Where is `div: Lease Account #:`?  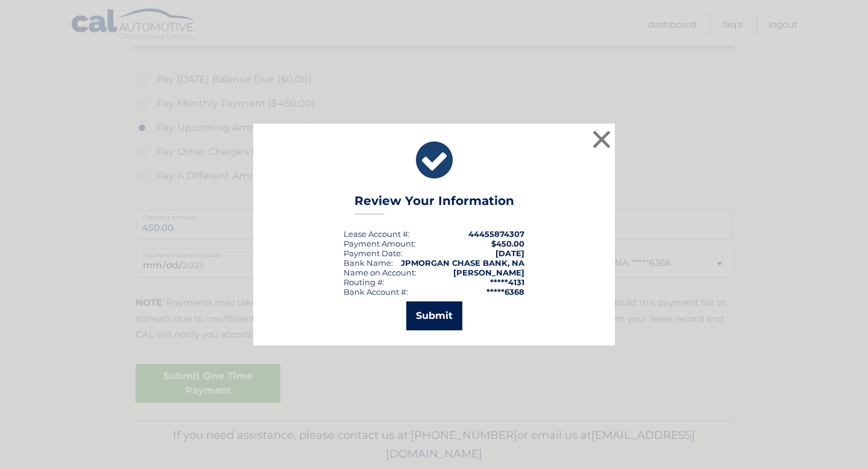
div: Lease Account #: is located at coordinates (377, 234).